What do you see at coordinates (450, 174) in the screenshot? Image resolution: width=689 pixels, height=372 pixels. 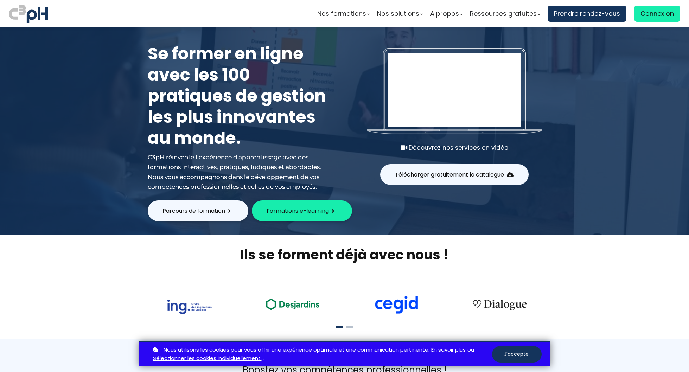 I see `span: Télécharger gratuitement le catalogue` at bounding box center [450, 174].